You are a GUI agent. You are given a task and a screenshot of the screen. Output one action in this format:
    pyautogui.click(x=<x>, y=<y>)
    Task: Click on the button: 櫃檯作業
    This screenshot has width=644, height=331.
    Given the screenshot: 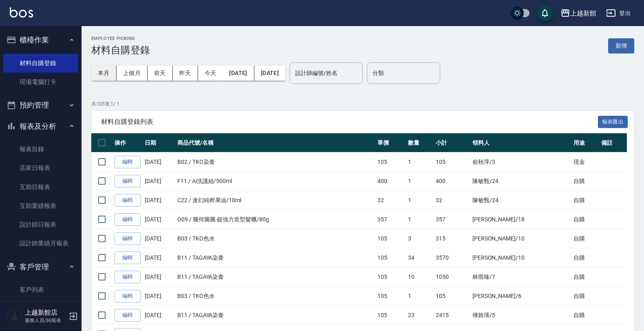 What is the action you would take?
    pyautogui.click(x=41, y=40)
    